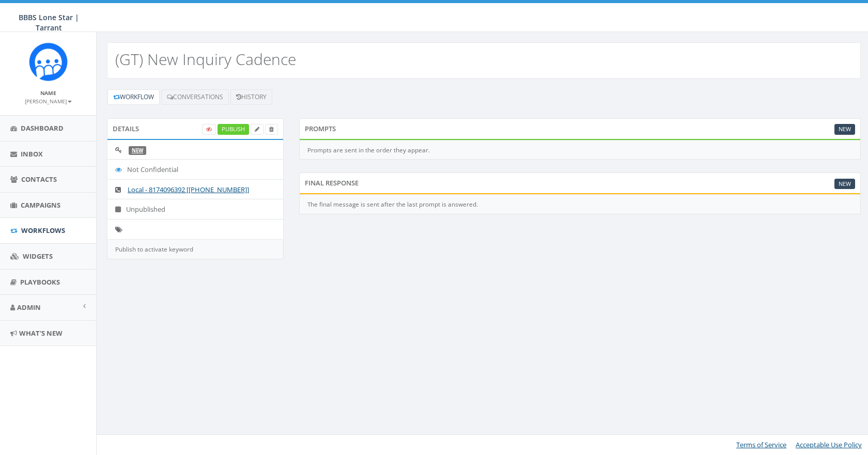 Image resolution: width=868 pixels, height=455 pixels. Describe the element at coordinates (48, 61) in the screenshot. I see `img: Rally_Corp_Icon_1.png` at that location.